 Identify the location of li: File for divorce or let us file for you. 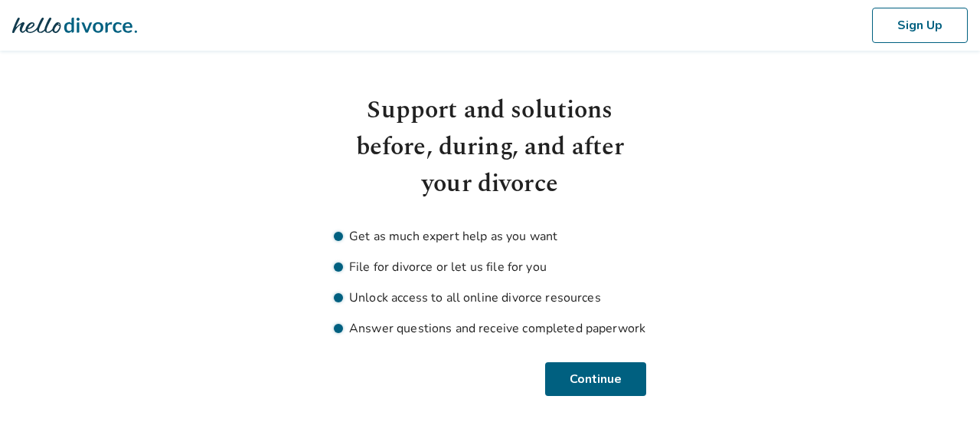
(490, 267).